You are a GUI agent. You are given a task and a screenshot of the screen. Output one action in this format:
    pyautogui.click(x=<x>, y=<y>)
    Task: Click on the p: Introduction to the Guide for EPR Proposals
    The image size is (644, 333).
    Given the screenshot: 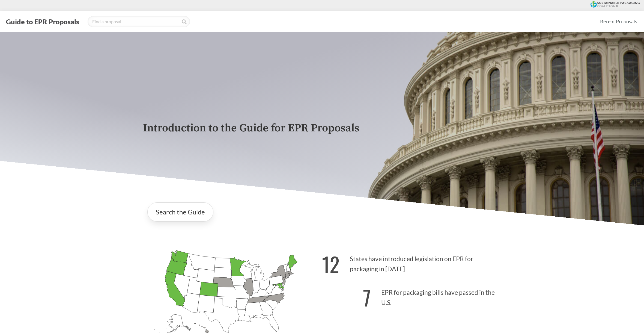 What is the action you would take?
    pyautogui.click(x=322, y=128)
    